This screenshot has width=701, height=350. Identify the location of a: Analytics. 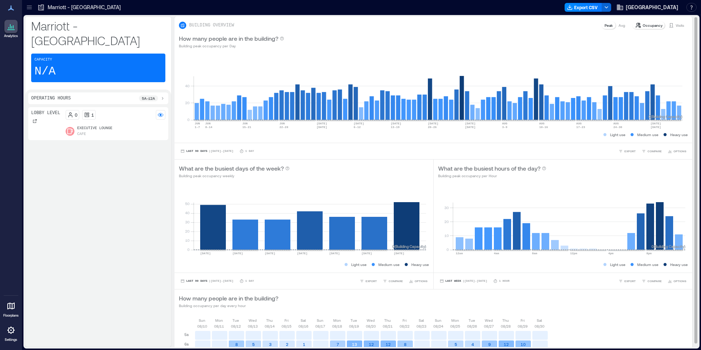
(11, 29).